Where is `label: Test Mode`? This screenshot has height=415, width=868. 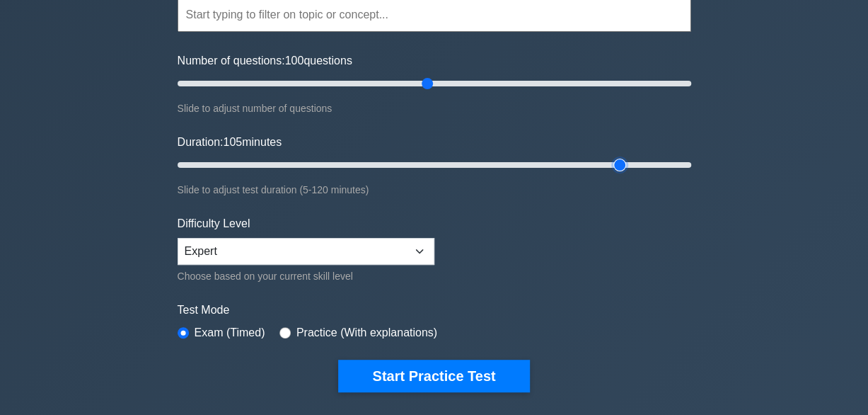 label: Test Mode is located at coordinates (434, 310).